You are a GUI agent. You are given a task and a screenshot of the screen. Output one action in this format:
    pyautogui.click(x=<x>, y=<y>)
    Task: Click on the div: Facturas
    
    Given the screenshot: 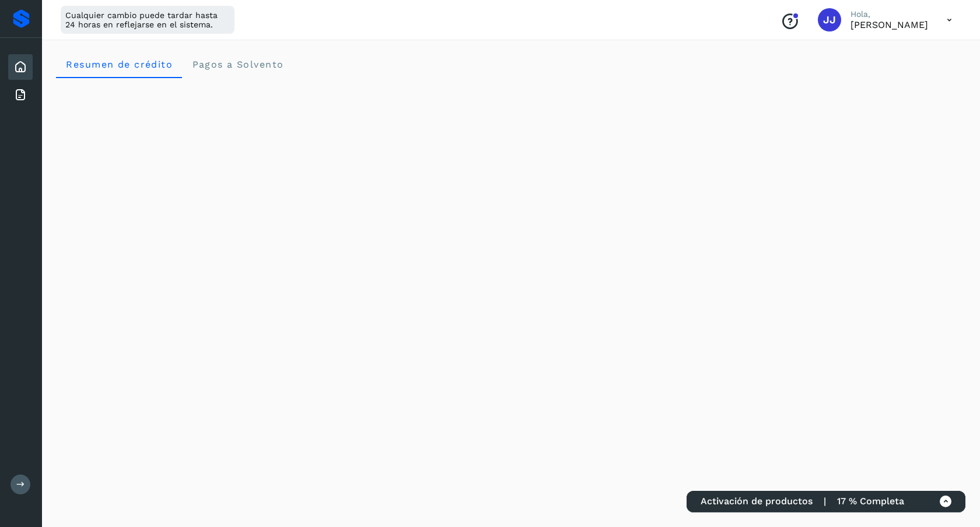 What is the action you would take?
    pyautogui.click(x=20, y=95)
    